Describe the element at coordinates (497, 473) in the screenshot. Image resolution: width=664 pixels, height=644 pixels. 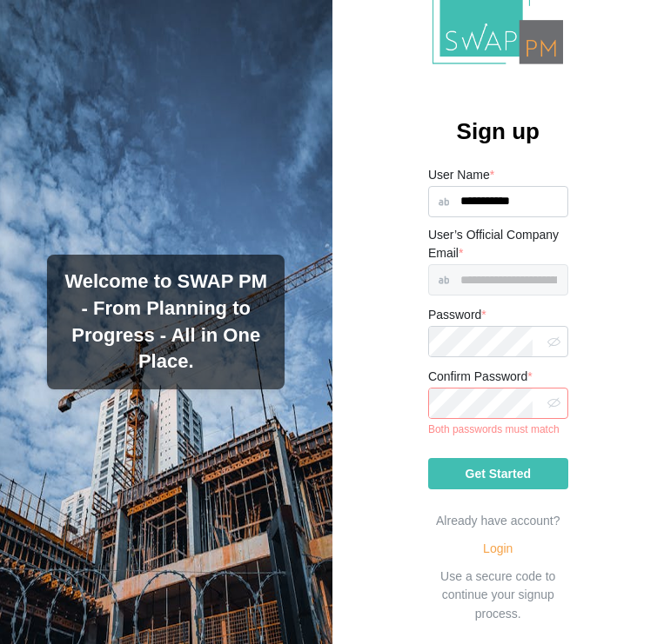
I see `span: Get Started` at that location.